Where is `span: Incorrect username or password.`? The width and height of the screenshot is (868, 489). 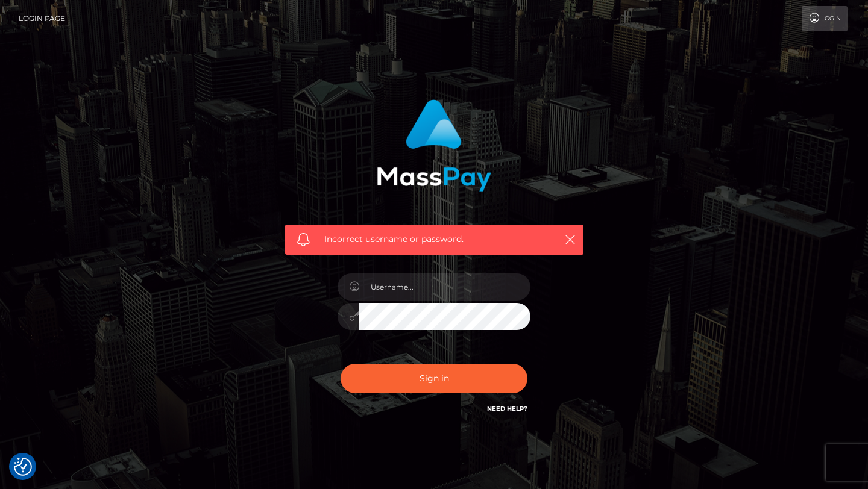
span: Incorrect username or password. is located at coordinates (434, 239).